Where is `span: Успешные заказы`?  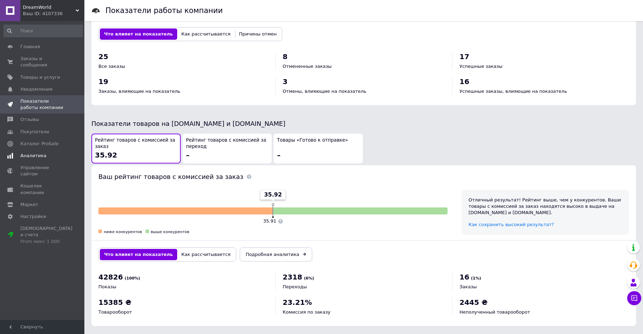
span: Успешные заказы is located at coordinates (481, 66).